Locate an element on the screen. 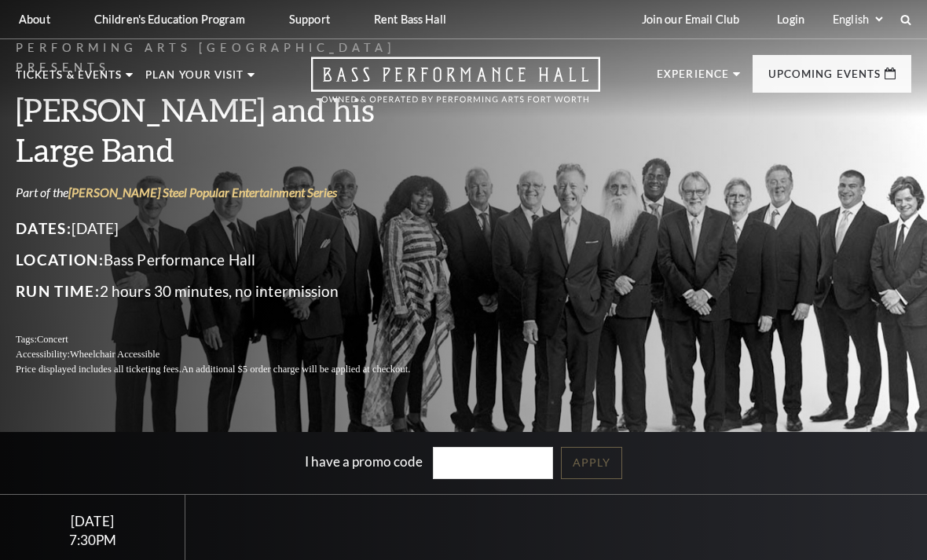  p: Children's Education Program is located at coordinates (170, 19).